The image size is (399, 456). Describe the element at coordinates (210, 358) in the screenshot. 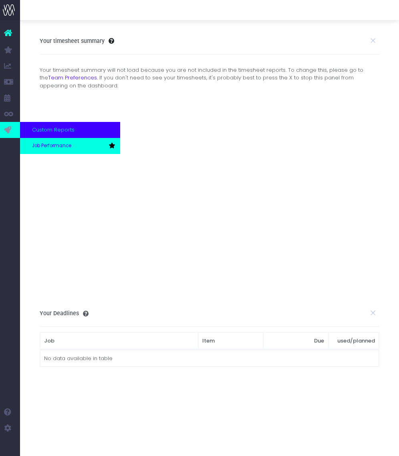

I see `td: No data available in table` at that location.